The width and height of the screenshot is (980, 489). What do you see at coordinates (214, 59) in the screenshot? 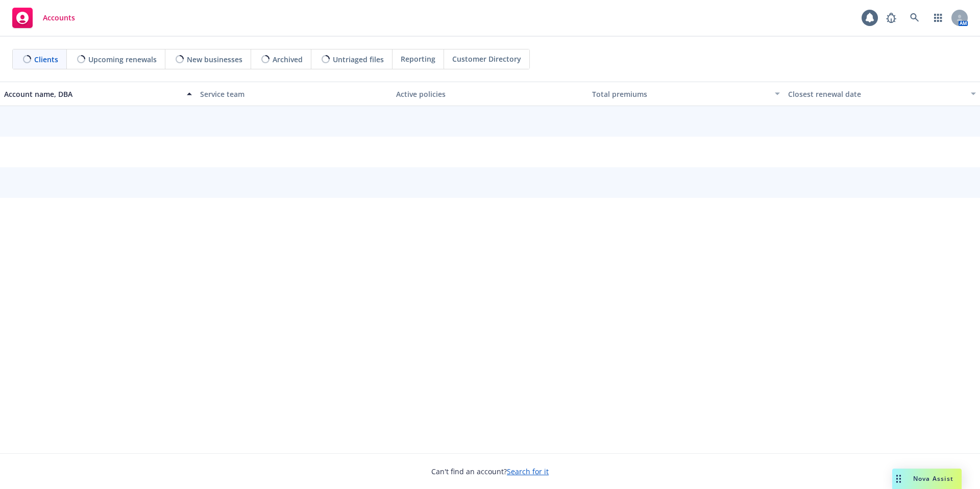
I see `span: New businesses` at bounding box center [214, 59].